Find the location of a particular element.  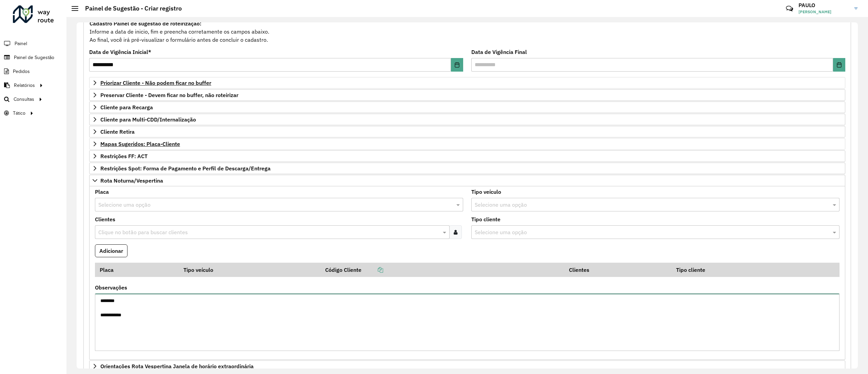

th: Clientes is located at coordinates (618, 270).